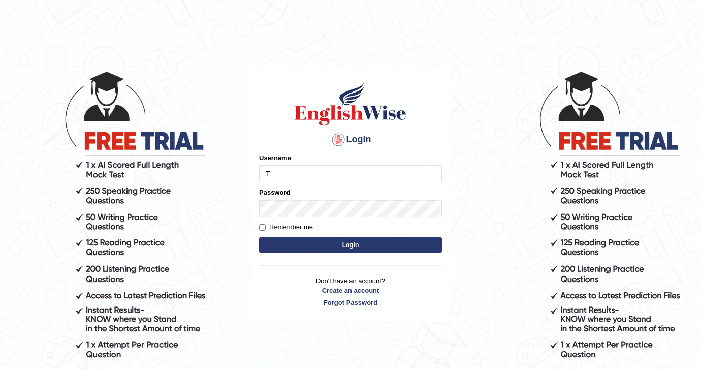 Image resolution: width=701 pixels, height=369 pixels. What do you see at coordinates (350, 302) in the screenshot?
I see `a: Forgot Password` at bounding box center [350, 302].